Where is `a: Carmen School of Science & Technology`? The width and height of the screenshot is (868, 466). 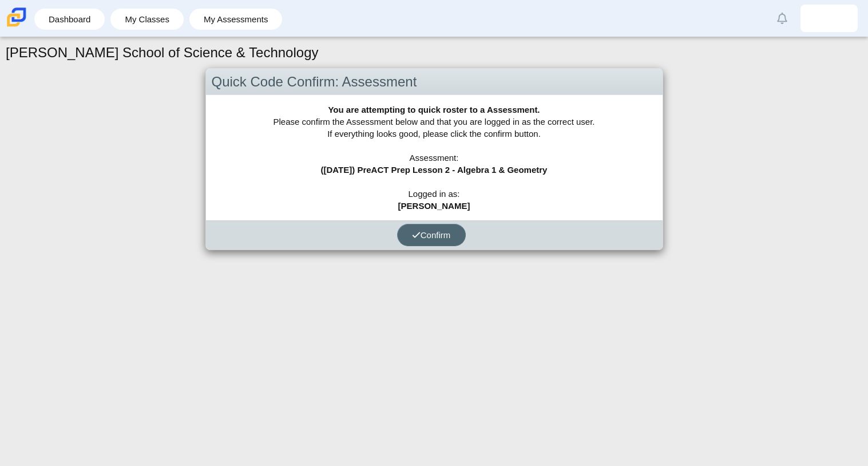 a: Carmen School of Science & Technology is located at coordinates (16, 25).